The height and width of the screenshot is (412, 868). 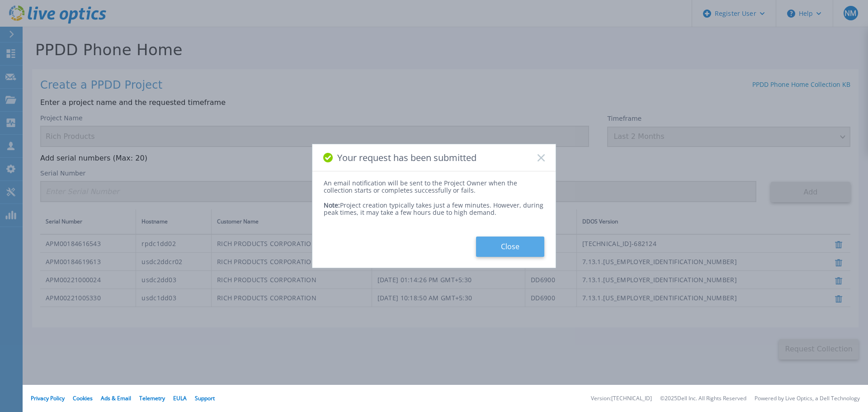 I want to click on a: Support, so click(x=204, y=398).